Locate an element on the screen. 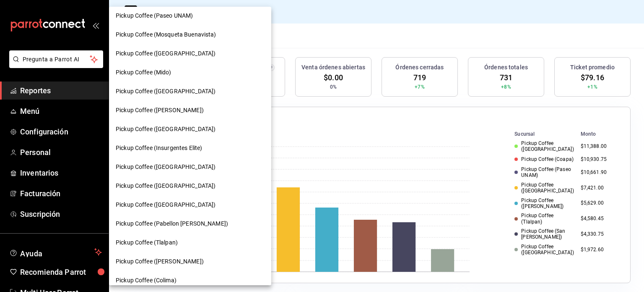 This screenshot has height=292, width=644. span: Pickup Coffee (Mosqueta Buenavista) is located at coordinates (166, 34).